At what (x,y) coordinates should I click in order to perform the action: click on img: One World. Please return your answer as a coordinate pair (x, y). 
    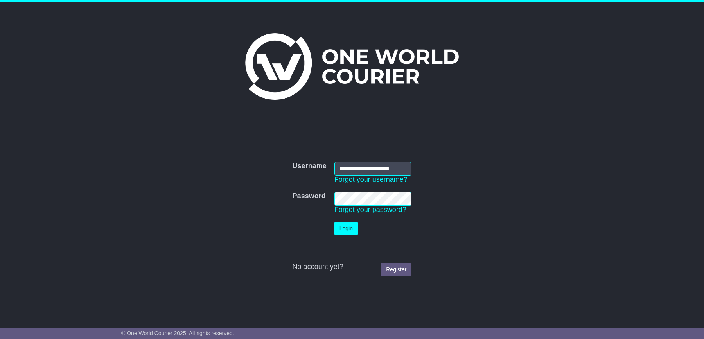
    Looking at the image, I should click on (352, 66).